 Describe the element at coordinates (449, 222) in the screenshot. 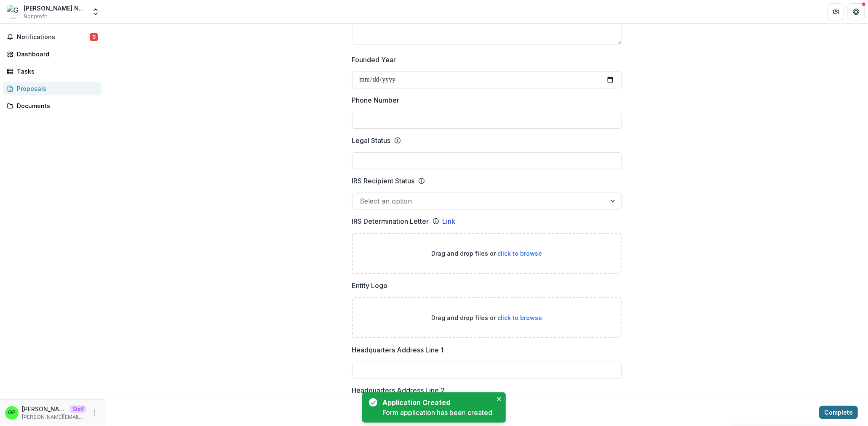

I see `a: Link` at that location.